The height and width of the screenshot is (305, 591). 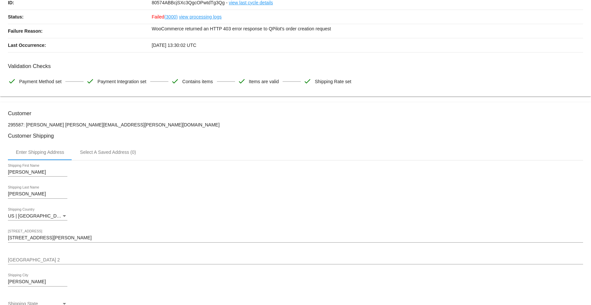 I want to click on div: Select A Saved Address (0), so click(x=108, y=152).